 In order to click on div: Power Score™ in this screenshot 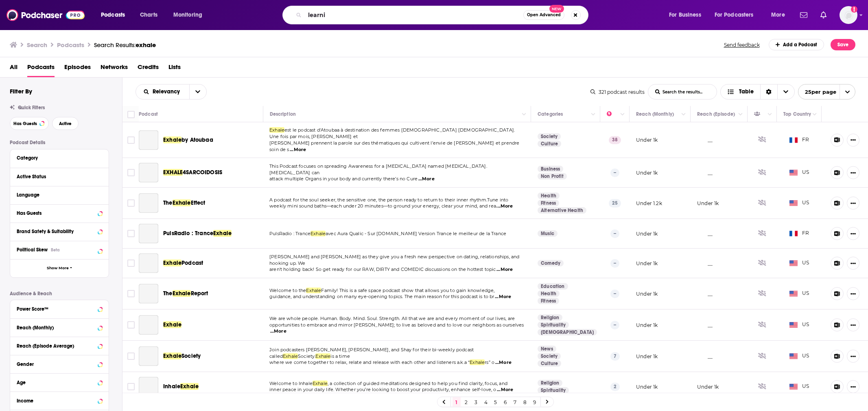, I will do `click(56, 310)`.